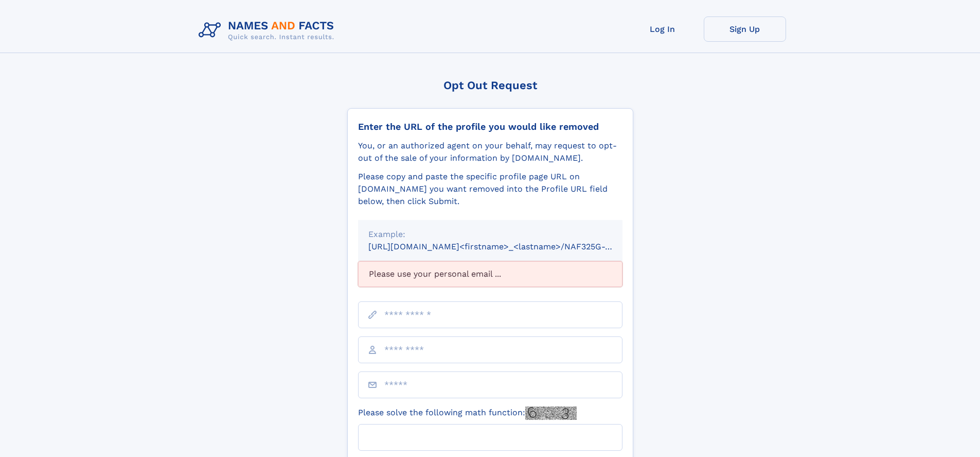  What do you see at coordinates (269, 31) in the screenshot?
I see `img: Logo Names and Facts` at bounding box center [269, 31].